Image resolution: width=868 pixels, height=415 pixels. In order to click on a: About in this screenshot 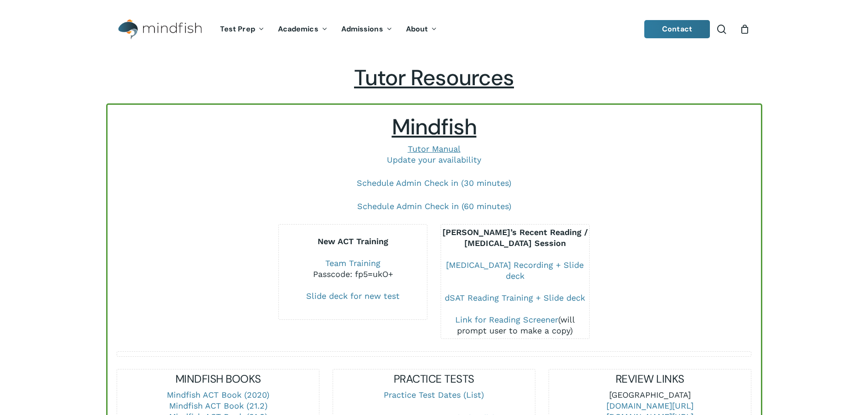, I will do `click(421, 29)`.